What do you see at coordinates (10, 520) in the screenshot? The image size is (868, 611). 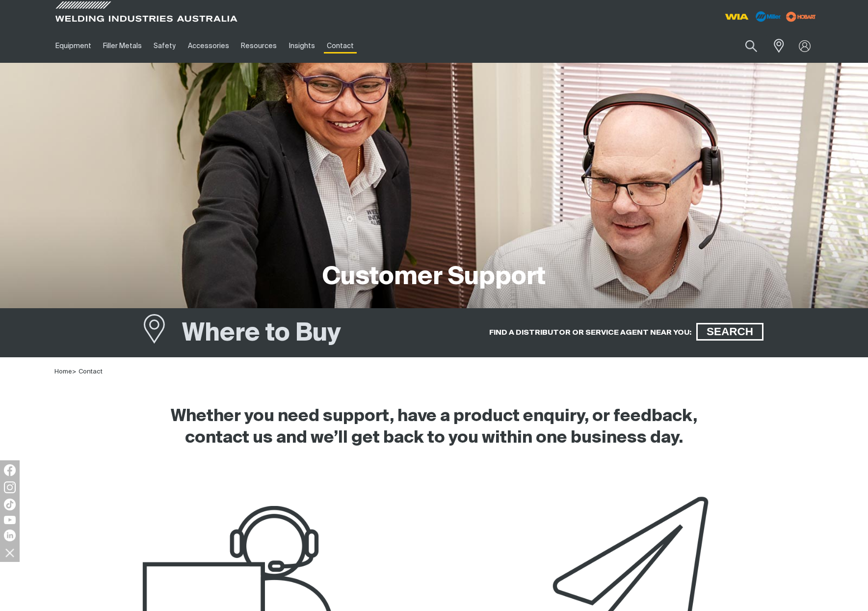 I see `img: YouTube` at bounding box center [10, 520].